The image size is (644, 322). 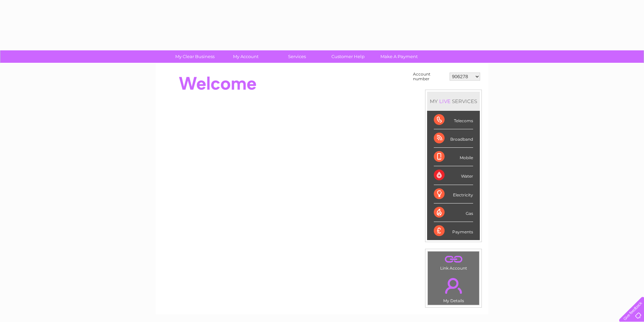 I want to click on a: Make A Payment, so click(x=399, y=56).